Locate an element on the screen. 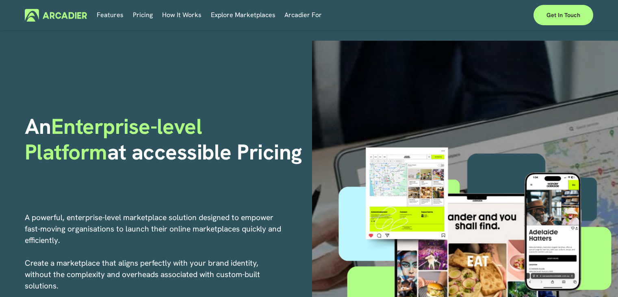 This screenshot has width=618, height=297. a: Pricing is located at coordinates (143, 15).